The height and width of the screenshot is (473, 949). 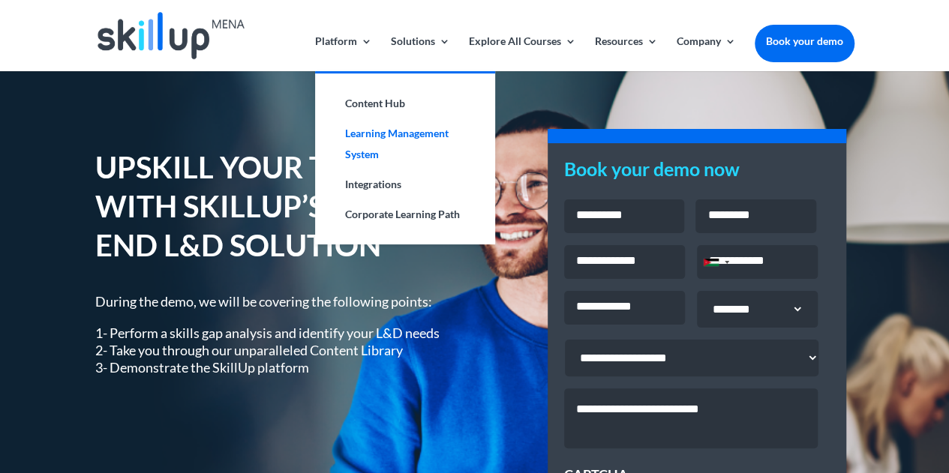 I want to click on a: Company, so click(x=706, y=53).